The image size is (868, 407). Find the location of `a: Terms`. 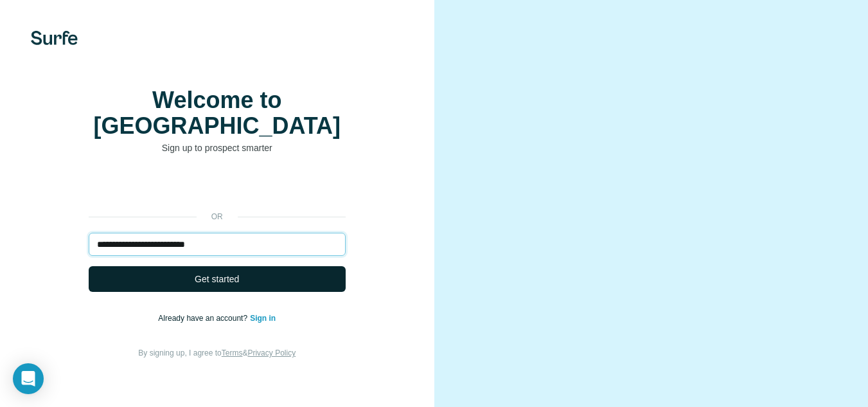

a: Terms is located at coordinates (232, 353).